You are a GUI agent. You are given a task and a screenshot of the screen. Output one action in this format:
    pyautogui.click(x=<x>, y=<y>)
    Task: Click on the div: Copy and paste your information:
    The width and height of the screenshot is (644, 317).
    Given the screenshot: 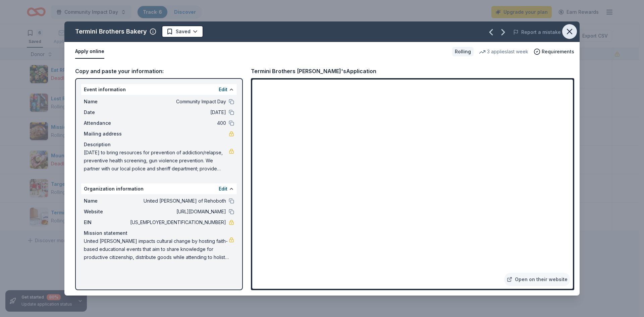 What is the action you would take?
    pyautogui.click(x=159, y=71)
    